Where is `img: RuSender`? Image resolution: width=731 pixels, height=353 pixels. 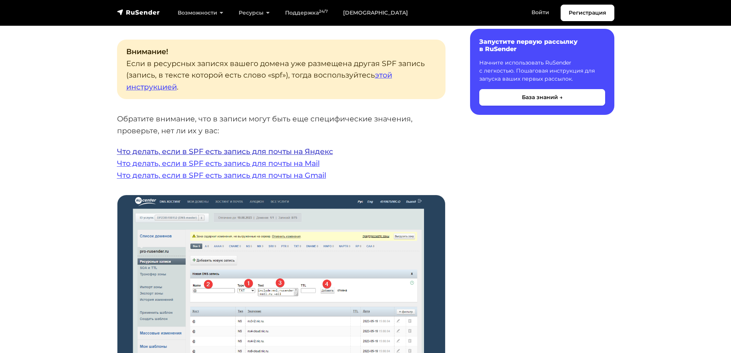
img: RuSender is located at coordinates (139, 12).